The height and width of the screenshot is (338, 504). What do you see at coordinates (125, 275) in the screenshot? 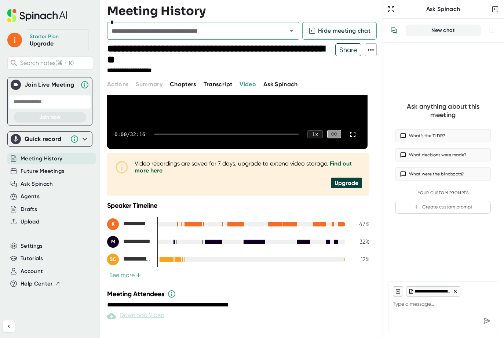
I see `button: See more+` at bounding box center [125, 275].